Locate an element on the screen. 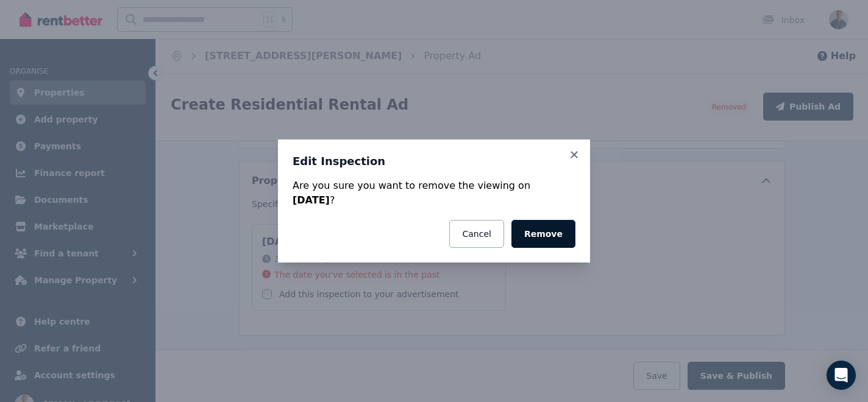 Image resolution: width=868 pixels, height=402 pixels. div: Are you sure you want to remove the viewing on ? is located at coordinates (434, 193).